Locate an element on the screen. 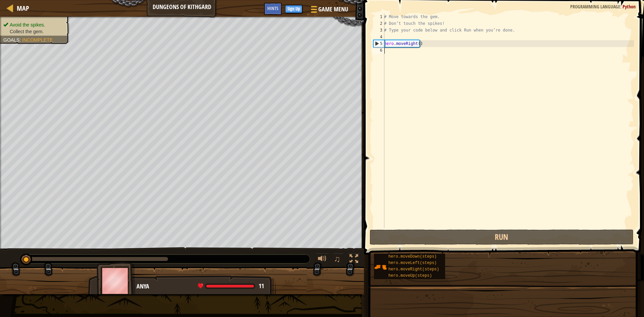  div: 3 is located at coordinates (379, 30).